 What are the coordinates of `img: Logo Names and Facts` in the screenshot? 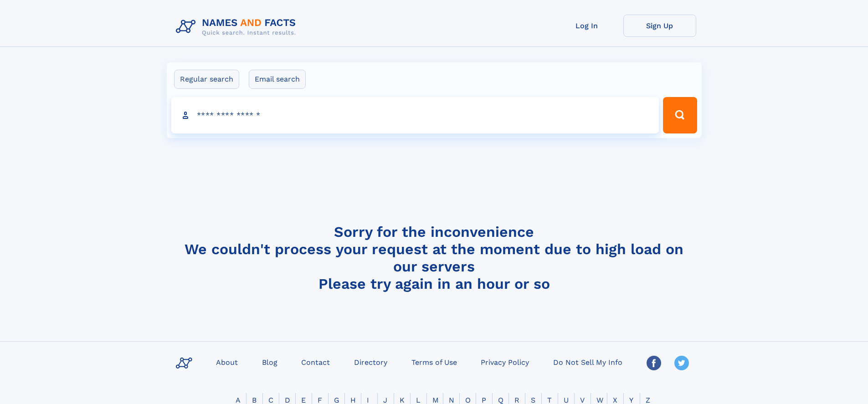 It's located at (238, 27).